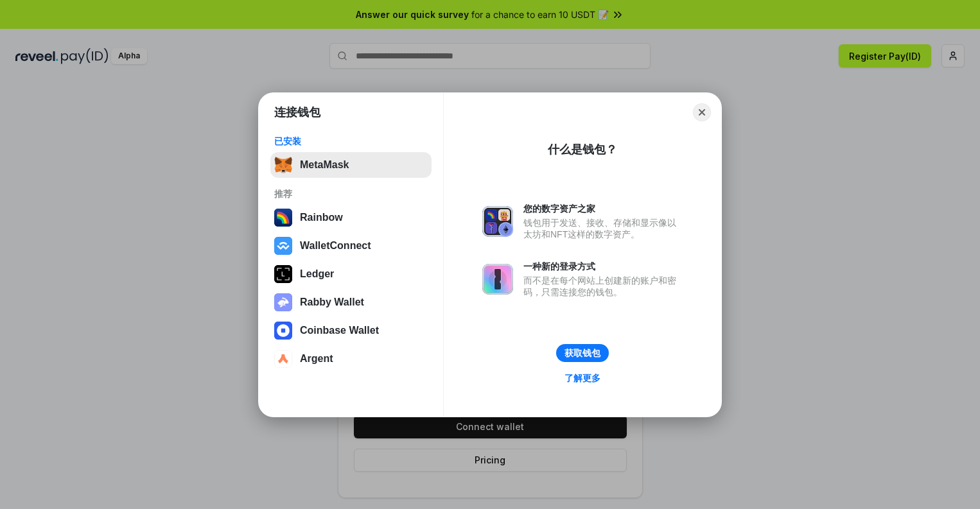  What do you see at coordinates (324, 165) in the screenshot?
I see `div: MetaMask` at bounding box center [324, 165].